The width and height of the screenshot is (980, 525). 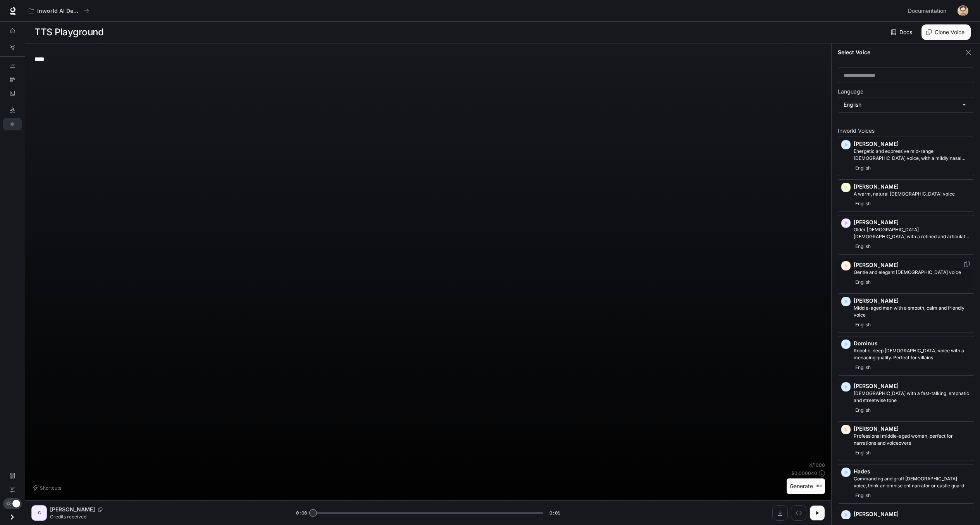 I want to click on p: A warm, natural female voice, so click(x=912, y=194).